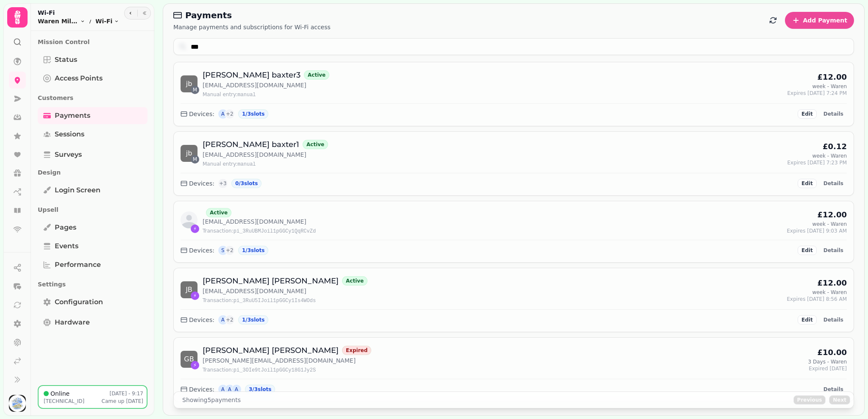 Image resolution: width=868 pixels, height=419 pixels. What do you see at coordinates (92, 323) in the screenshot?
I see `a: Hardware` at bounding box center [92, 323].